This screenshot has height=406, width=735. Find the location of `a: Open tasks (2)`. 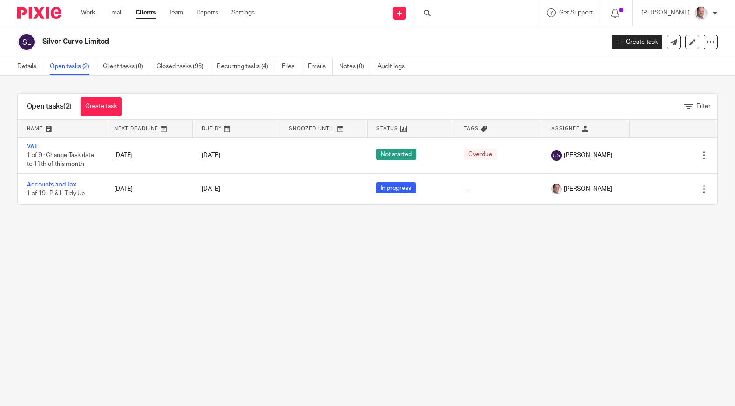

a: Open tasks (2) is located at coordinates (73, 66).